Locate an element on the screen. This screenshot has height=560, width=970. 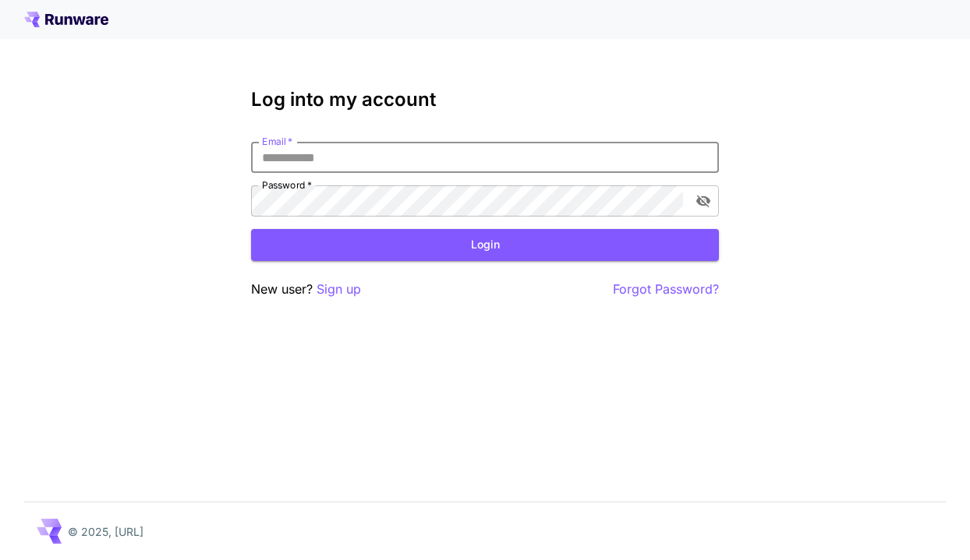
p: Forgot Password? is located at coordinates (665, 290).